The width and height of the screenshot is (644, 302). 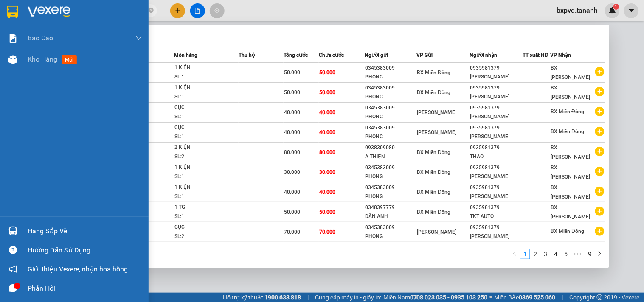 What do you see at coordinates (525, 254) in the screenshot?
I see `li: 1` at bounding box center [525, 254].